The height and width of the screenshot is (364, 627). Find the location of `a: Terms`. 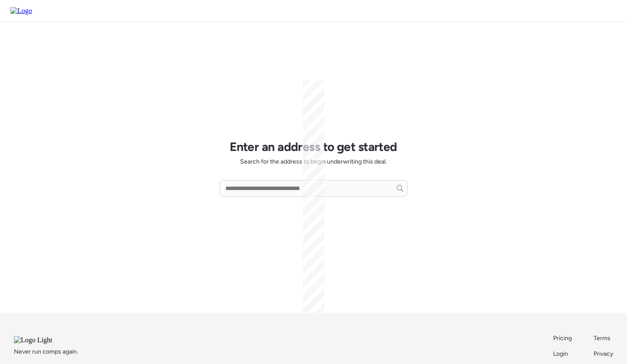

a: Terms is located at coordinates (603, 339).